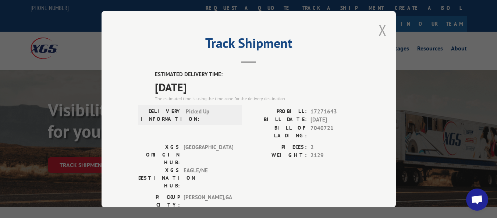 This screenshot has width=497, height=218. I want to click on label: DELIVERY INFORMATION:, so click(161, 115).